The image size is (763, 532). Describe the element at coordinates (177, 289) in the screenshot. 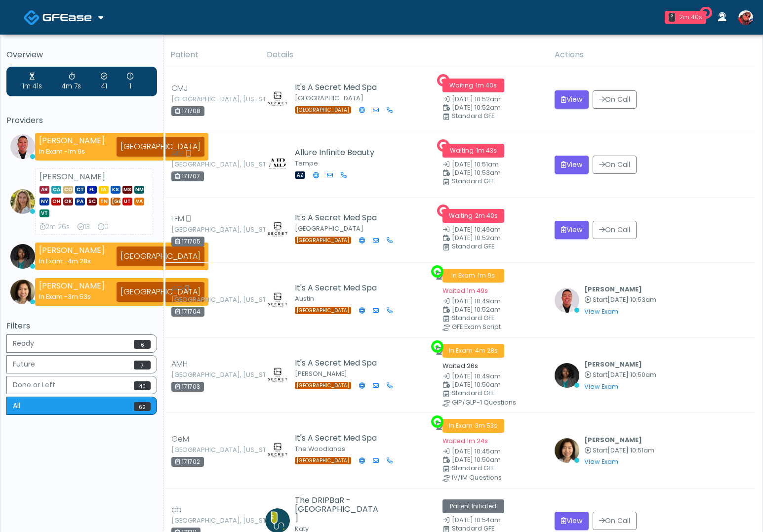

I see `span: AO` at that location.